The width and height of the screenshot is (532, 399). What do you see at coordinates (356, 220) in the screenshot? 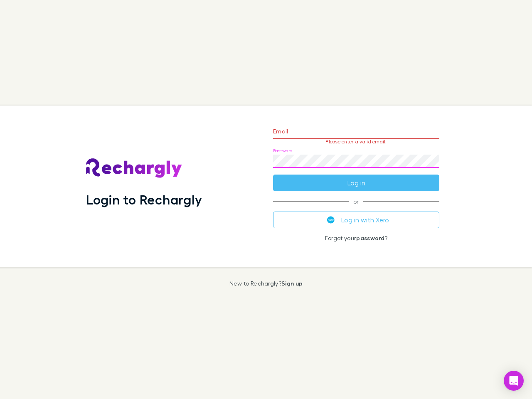
I see `button: Log in with Xero` at bounding box center [356, 220].